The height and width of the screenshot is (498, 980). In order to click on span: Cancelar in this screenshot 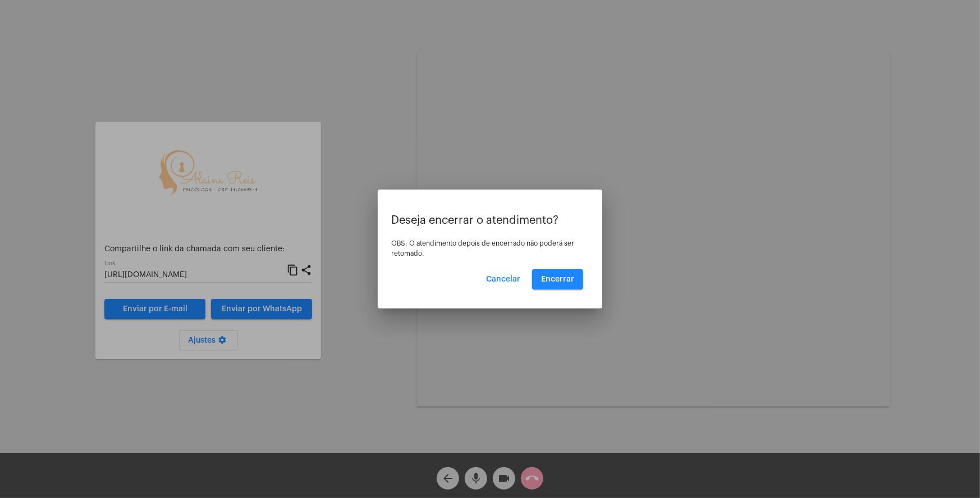, I will do `click(503, 279)`.